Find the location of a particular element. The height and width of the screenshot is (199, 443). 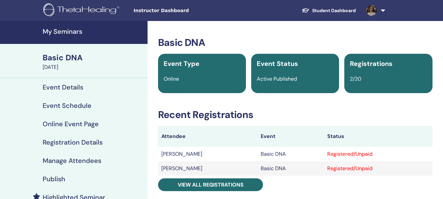

img: default.jpg is located at coordinates (371, 10).